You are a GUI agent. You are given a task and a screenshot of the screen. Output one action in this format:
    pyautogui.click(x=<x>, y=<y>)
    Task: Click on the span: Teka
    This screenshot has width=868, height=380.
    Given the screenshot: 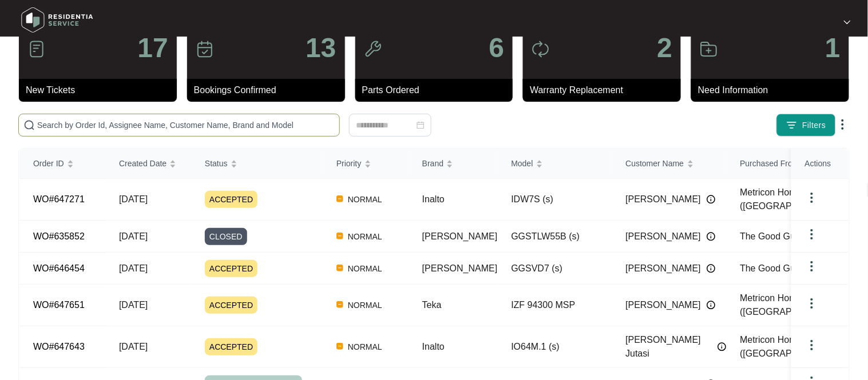 What is the action you would take?
    pyautogui.click(x=432, y=305)
    